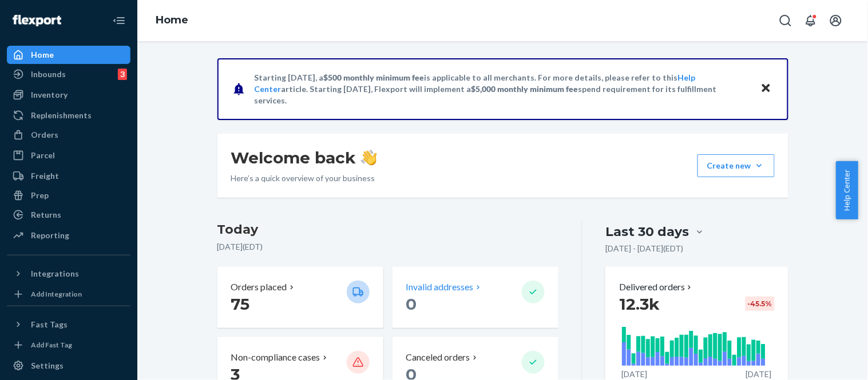  What do you see at coordinates (760, 304) in the screenshot?
I see `div: -45.5 %` at bounding box center [760, 304].